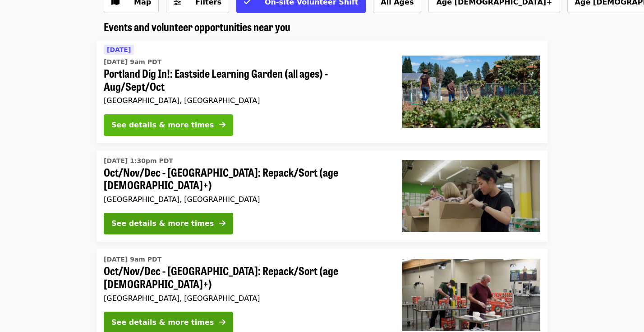 The height and width of the screenshot is (332, 644). I want to click on a: See details for "Oct/Nov/Dec - Portland: Repack/Sort (age 8+)", so click(322, 196).